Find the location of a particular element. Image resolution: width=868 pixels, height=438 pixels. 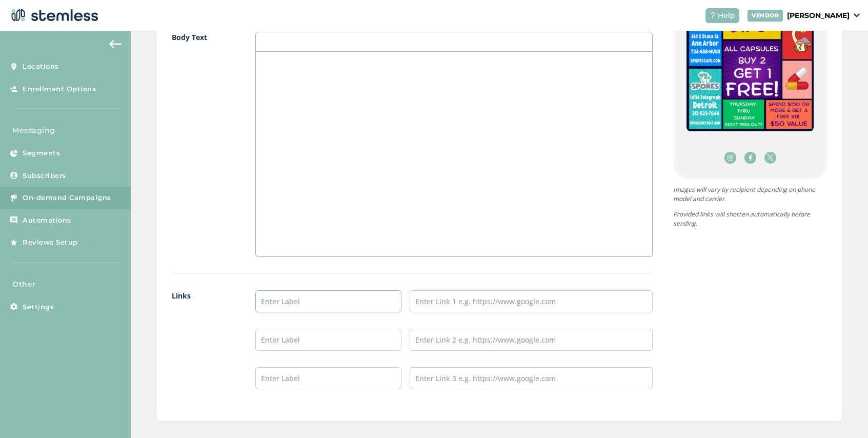

span: Subscribers is located at coordinates (44, 176).